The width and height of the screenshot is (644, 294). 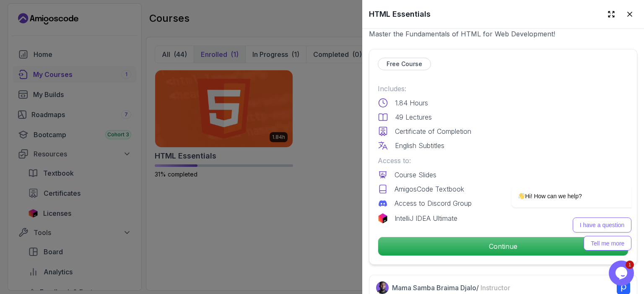 What do you see at coordinates (382, 288) in the screenshot?
I see `img: Nelson Djalo` at bounding box center [382, 288].